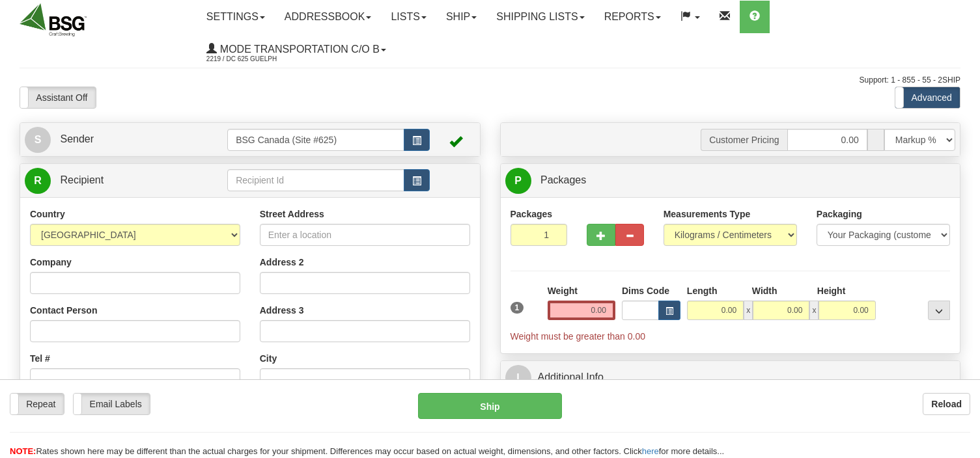 Image resolution: width=980 pixels, height=458 pixels. I want to click on img: logo2219.jpg, so click(53, 20).